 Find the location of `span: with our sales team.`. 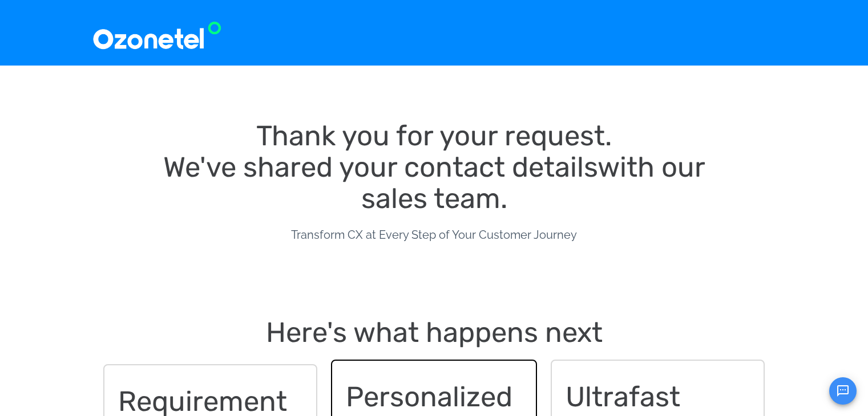

span: with our sales team. is located at coordinates (536, 183).